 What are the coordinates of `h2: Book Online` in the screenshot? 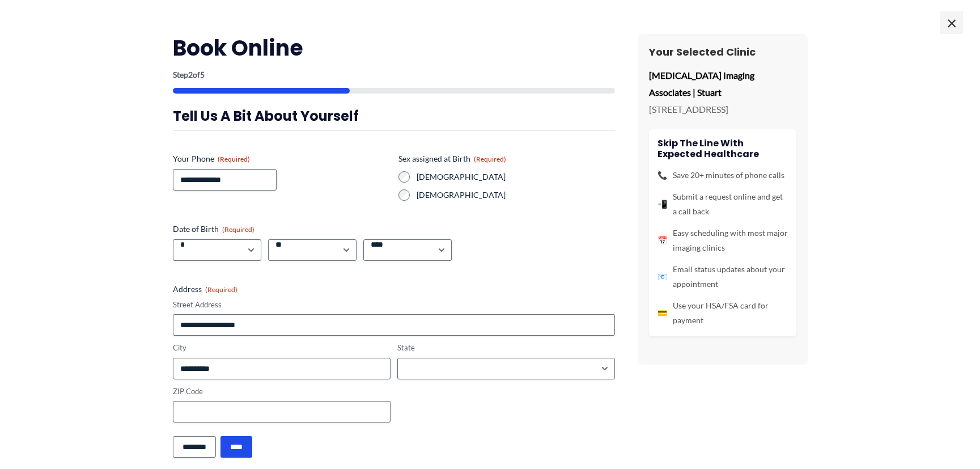 It's located at (394, 47).